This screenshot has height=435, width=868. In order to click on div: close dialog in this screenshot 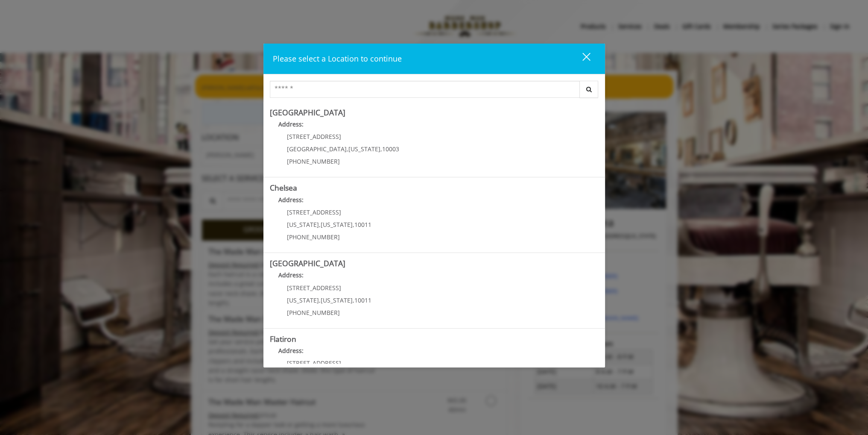, I will do `click(581, 59)`.